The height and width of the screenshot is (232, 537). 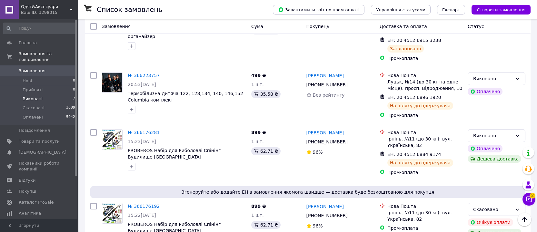 I want to click on button: Управління статусами, so click(x=401, y=10).